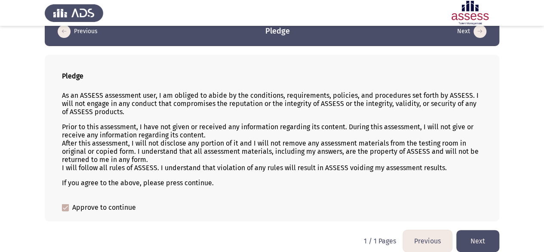 Image resolution: width=544 pixels, height=252 pixels. I want to click on h3: Pledge, so click(278, 31).